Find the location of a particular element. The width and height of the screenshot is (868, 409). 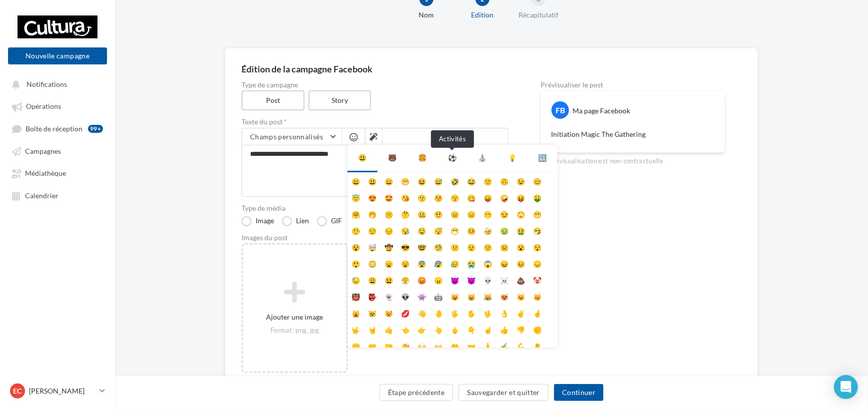

button: Nouvelle campagne is located at coordinates (57, 56).